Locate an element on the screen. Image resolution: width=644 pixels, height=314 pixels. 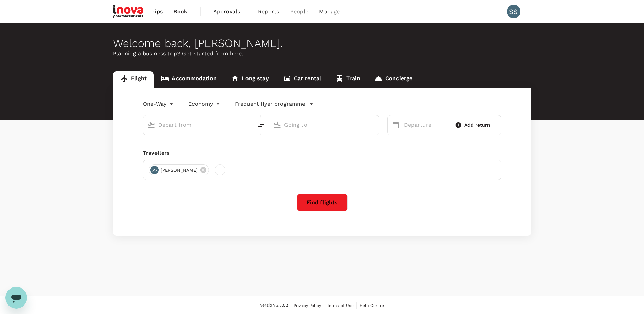
a: Concierge is located at coordinates (394, 80).